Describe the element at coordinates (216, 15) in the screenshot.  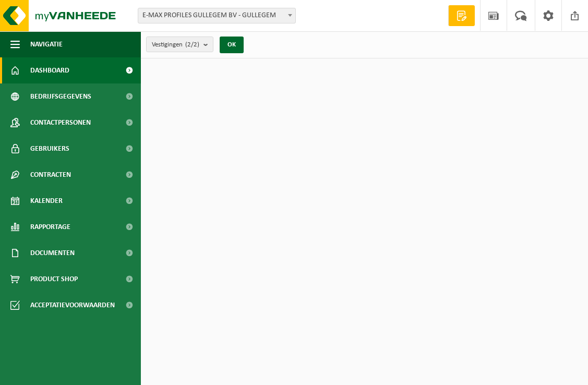
I see `span: E-MAX PROFILES GULLEGEM BV - GULLEGEM` at that location.